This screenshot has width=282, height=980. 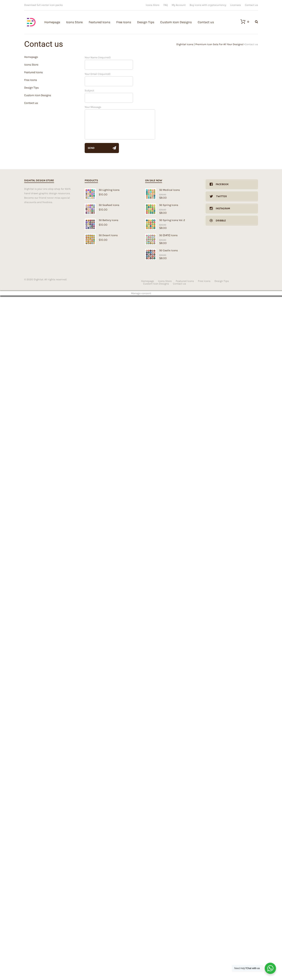 What do you see at coordinates (111, 220) in the screenshot?
I see `div: 50 Battery Icons` at bounding box center [111, 220].